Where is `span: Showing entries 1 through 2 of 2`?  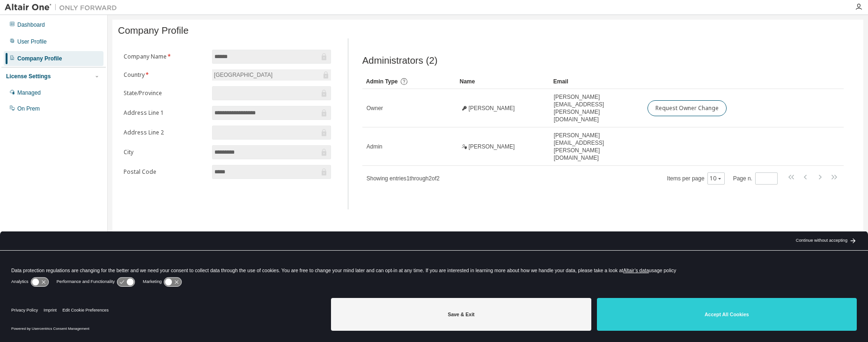
span: Showing entries 1 through 2 of 2 is located at coordinates (403, 178).